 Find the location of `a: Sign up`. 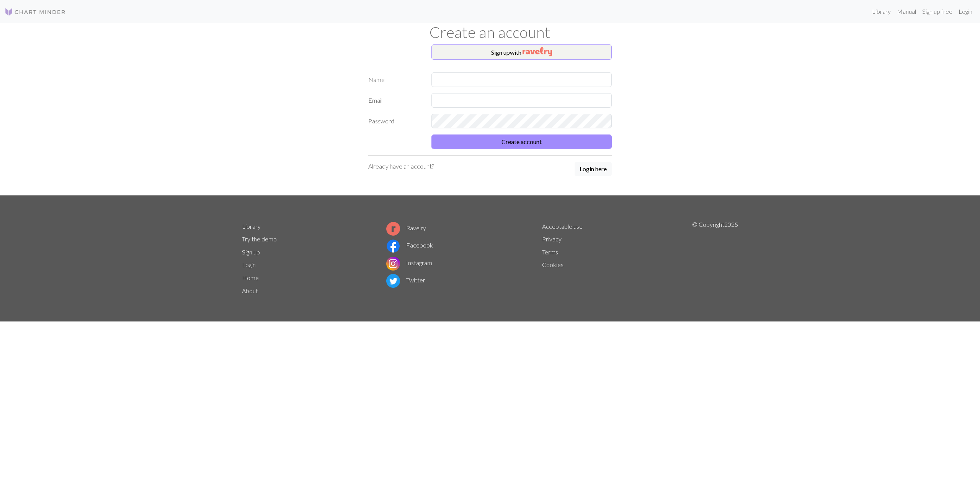

a: Sign up is located at coordinates (251, 252).